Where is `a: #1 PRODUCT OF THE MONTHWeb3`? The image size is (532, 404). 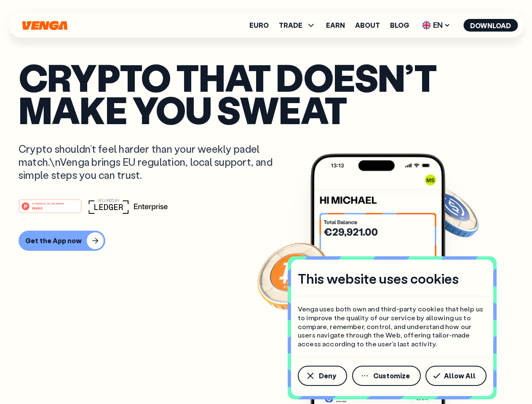
a: #1 PRODUCT OF THE MONTHWeb3 is located at coordinates (50, 210).